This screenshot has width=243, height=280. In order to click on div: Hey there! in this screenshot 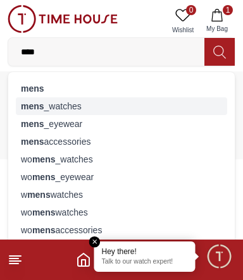, I will do `click(145, 251)`.